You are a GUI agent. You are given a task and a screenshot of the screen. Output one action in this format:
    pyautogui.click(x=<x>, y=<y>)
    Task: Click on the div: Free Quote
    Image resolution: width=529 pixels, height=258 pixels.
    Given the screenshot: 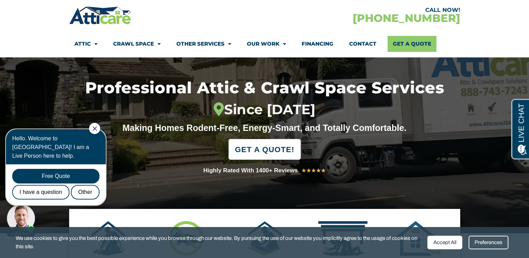 What is the action you would take?
    pyautogui.click(x=52, y=54)
    